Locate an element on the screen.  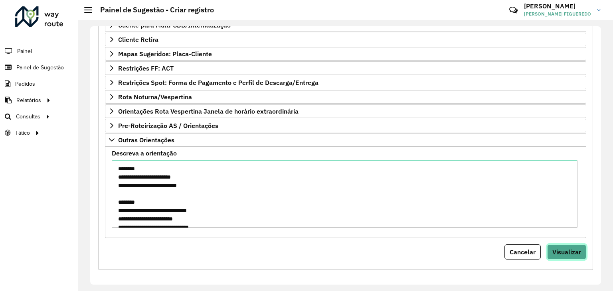
span: Pre-Roteirização AS / Orientações is located at coordinates (168, 126).